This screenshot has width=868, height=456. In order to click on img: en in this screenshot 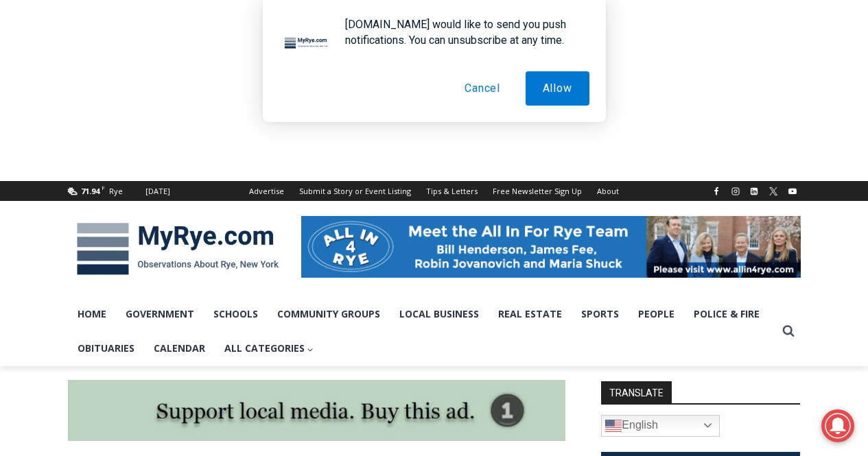, I will do `click(613, 426)`.